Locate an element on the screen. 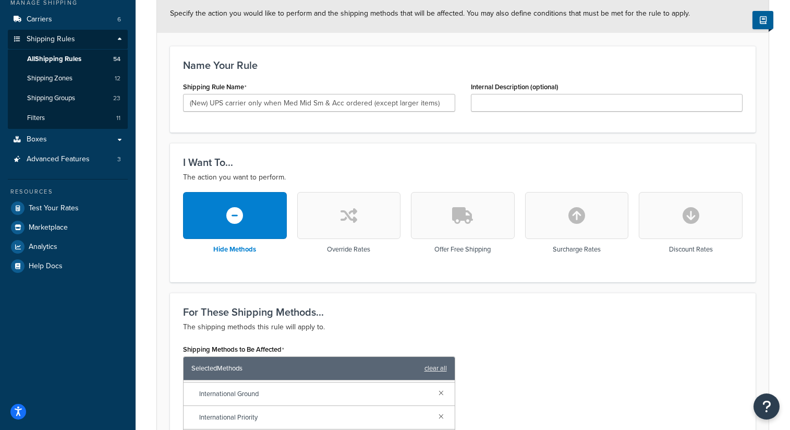  p: The action you want to perform. is located at coordinates (462, 177).